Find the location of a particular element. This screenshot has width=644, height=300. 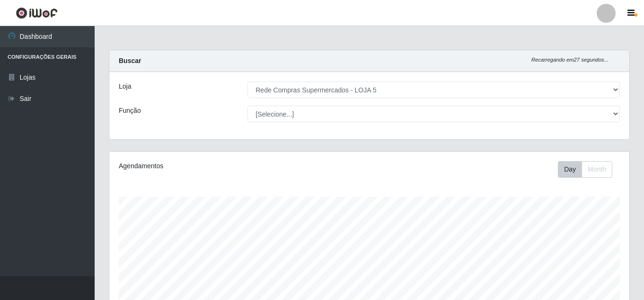

div: First group is located at coordinates (585, 169).